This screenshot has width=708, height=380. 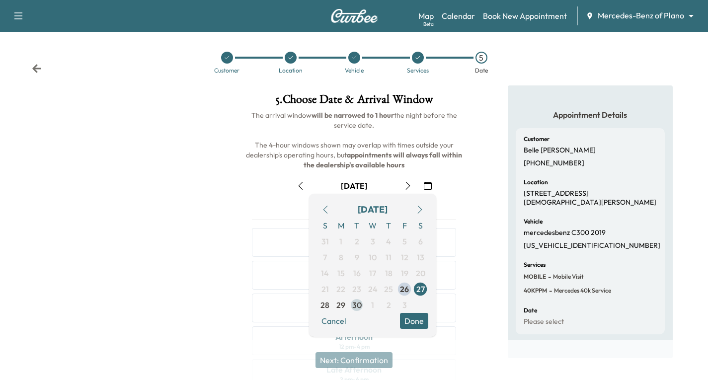 What do you see at coordinates (354, 71) in the screenshot?
I see `div: Vehicle` at bounding box center [354, 71].